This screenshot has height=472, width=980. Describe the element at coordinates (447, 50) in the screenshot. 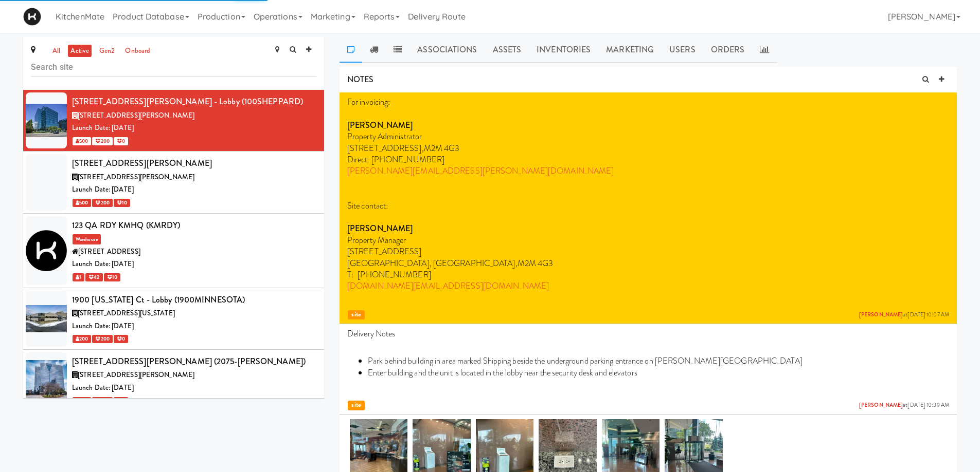

I see `a: Associations` at that location.